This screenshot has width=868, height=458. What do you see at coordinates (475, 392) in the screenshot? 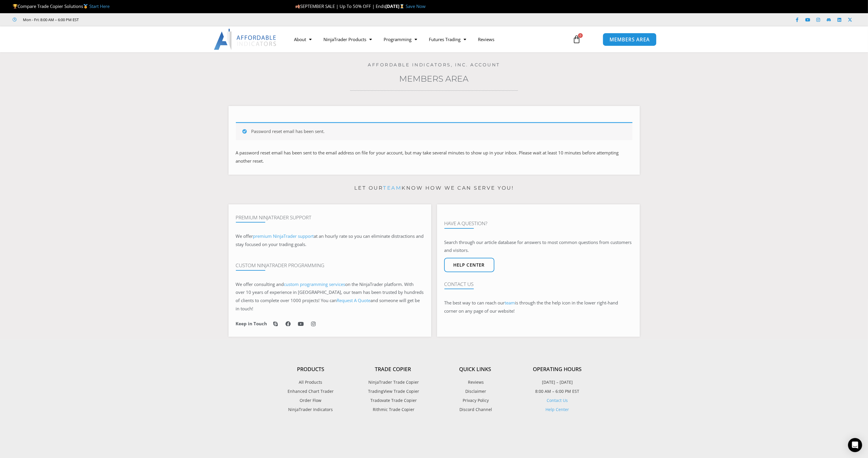
I see `span: Disclaimer` at bounding box center [475, 392].